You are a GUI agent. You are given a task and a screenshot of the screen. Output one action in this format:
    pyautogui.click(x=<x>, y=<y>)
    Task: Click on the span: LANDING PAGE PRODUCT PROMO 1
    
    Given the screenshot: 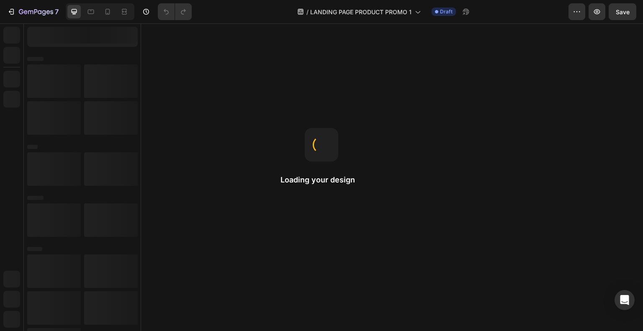 What is the action you would take?
    pyautogui.click(x=361, y=12)
    